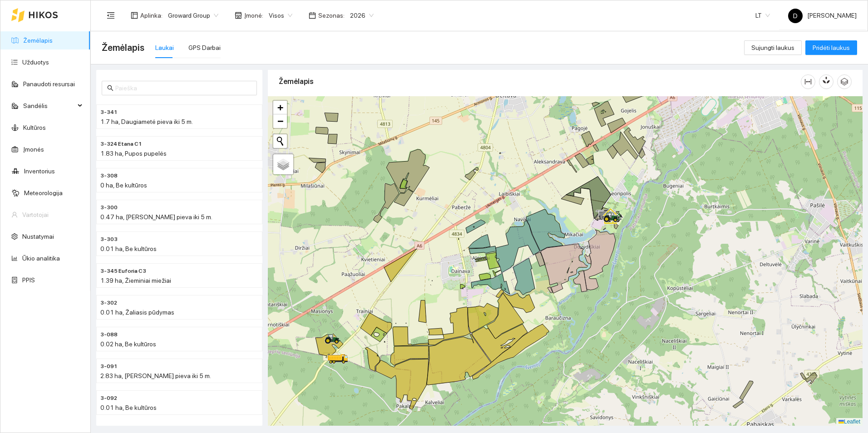 This screenshot has height=433, width=868. What do you see at coordinates (137, 312) in the screenshot?
I see `span: 0.01 ha, Žaliasis pūdymas` at bounding box center [137, 312].